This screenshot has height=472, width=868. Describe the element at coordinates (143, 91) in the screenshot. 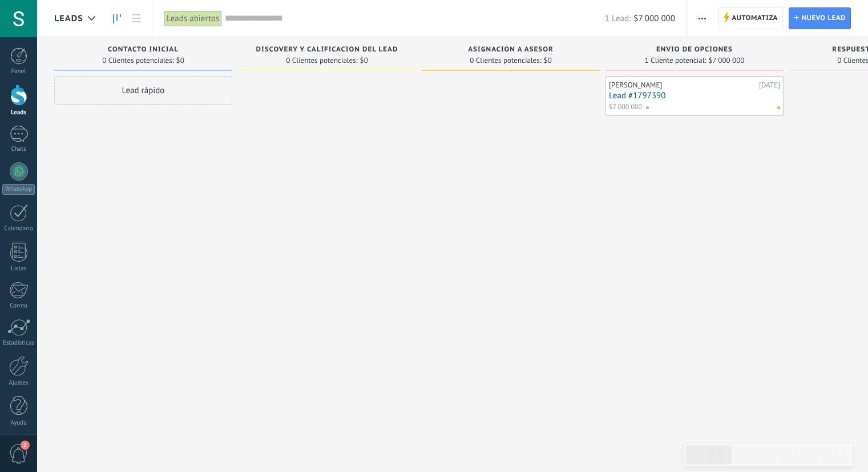

I see `div: Lead rápido` at that location.